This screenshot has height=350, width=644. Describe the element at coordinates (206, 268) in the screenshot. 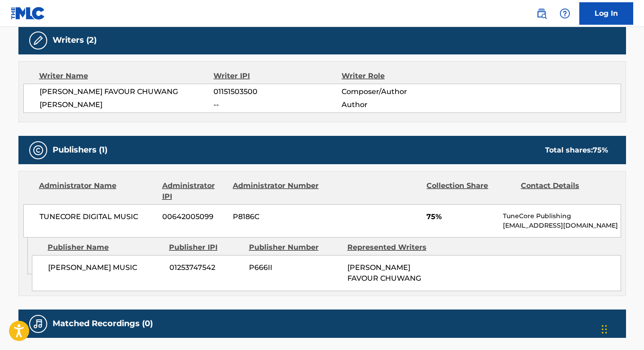

I see `span: 01253747542` at that location.